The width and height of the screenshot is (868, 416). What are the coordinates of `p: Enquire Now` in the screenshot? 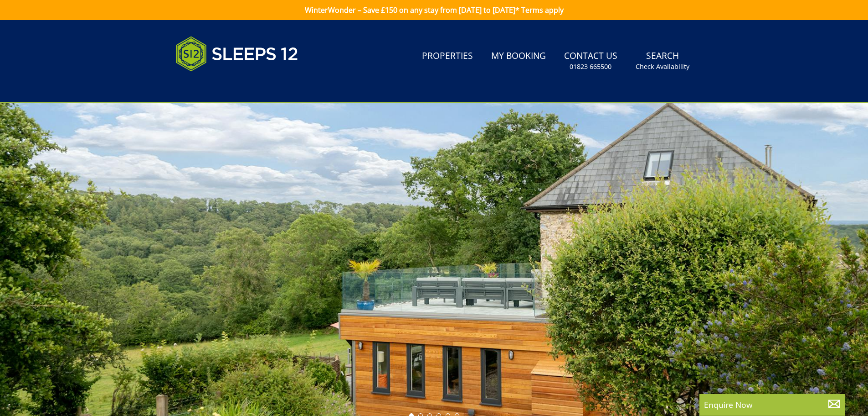 It's located at (773, 404).